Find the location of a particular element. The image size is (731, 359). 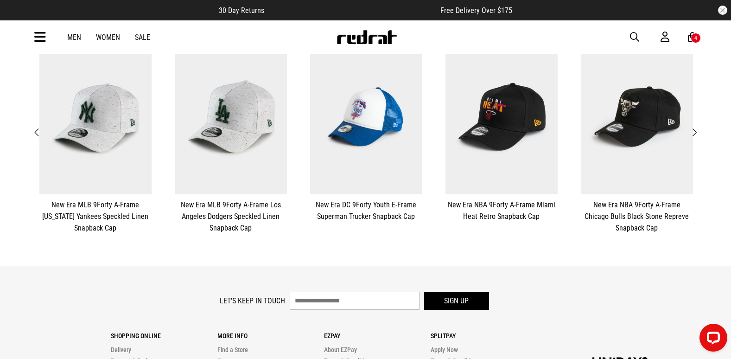

button: Sign up is located at coordinates (456, 300).